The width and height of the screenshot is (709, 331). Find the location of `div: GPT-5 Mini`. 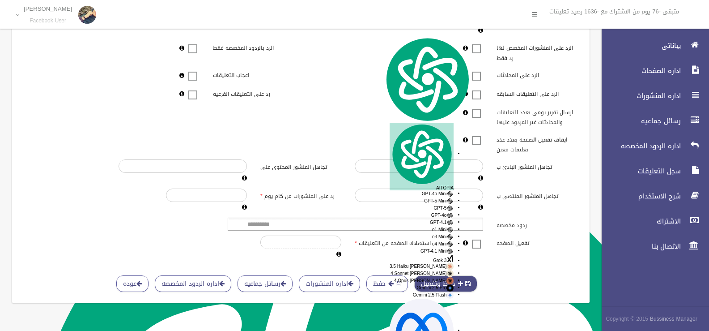

div: GPT-5 Mini is located at coordinates (422, 201).